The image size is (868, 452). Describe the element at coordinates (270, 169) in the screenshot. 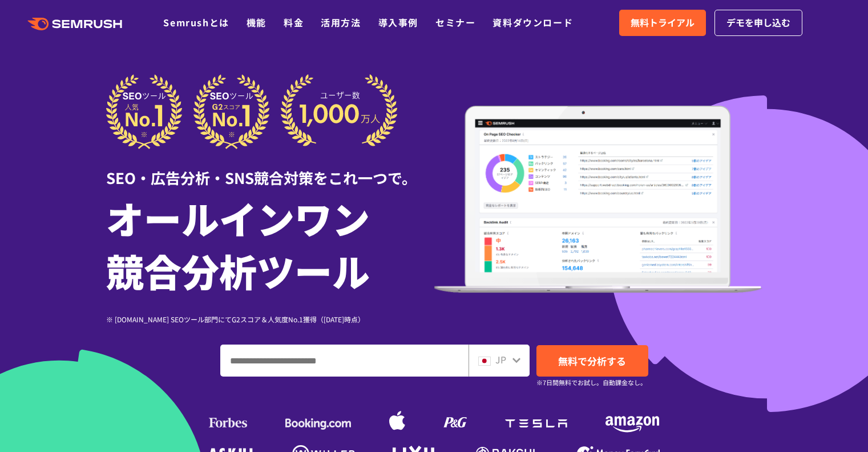

I see `div: SEO・広告分析・SNS競合対策をこれ一つで。` at that location.